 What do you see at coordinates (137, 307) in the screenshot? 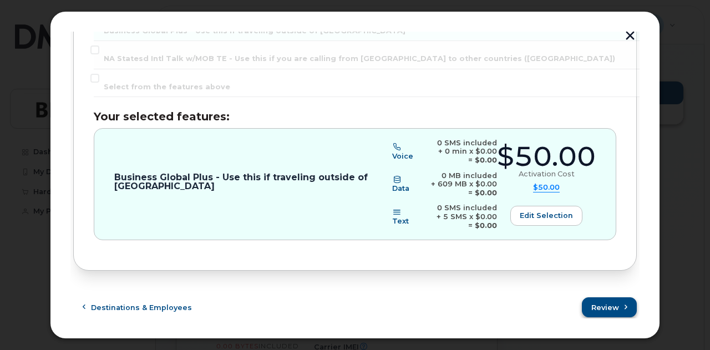
I see `button: Destinations & Employees` at bounding box center [137, 307].